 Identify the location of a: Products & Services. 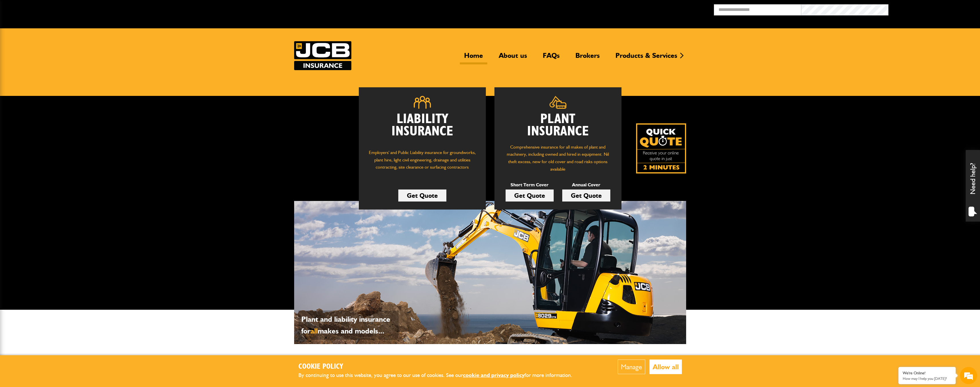
(646, 58).